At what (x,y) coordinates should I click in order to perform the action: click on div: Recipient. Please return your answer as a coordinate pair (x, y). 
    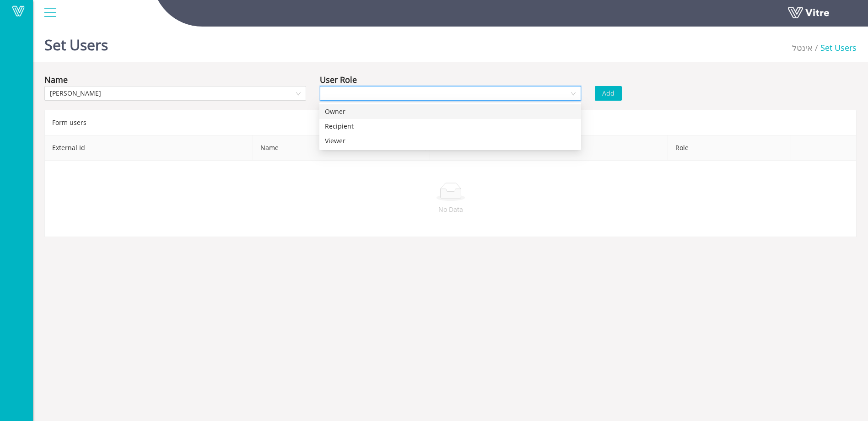
    Looking at the image, I should click on (451, 127).